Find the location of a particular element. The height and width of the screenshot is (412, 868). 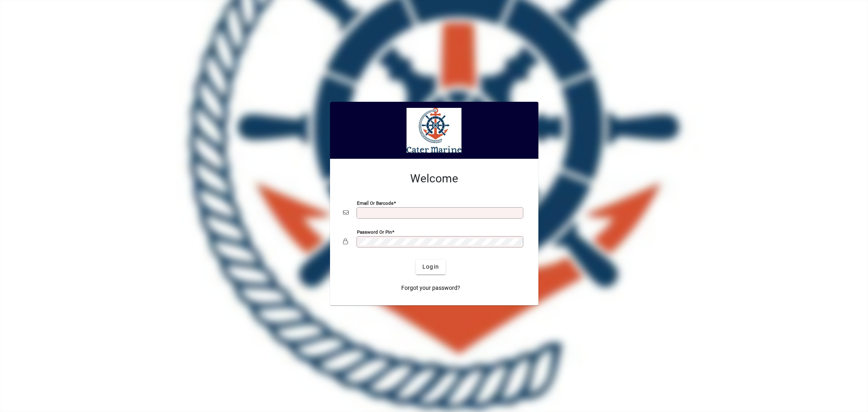

mat-label: Email or Barcode is located at coordinates (375, 202).